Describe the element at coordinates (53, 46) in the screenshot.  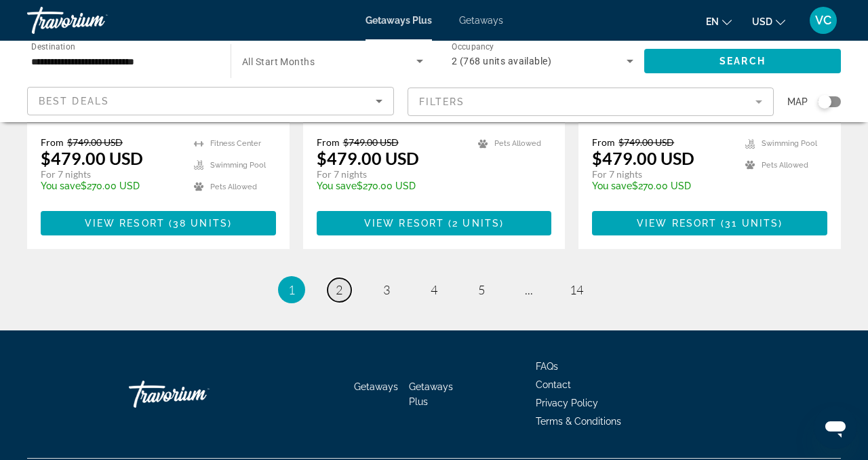
I see `span: Destination` at that location.